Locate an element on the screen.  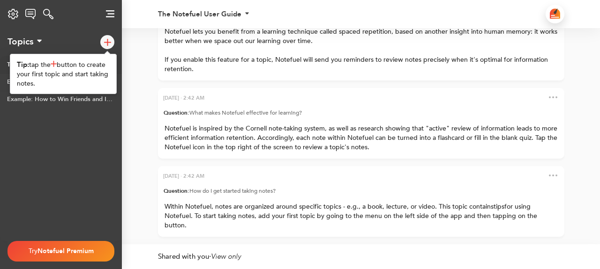
span: Shared with you is located at coordinates (183, 257).